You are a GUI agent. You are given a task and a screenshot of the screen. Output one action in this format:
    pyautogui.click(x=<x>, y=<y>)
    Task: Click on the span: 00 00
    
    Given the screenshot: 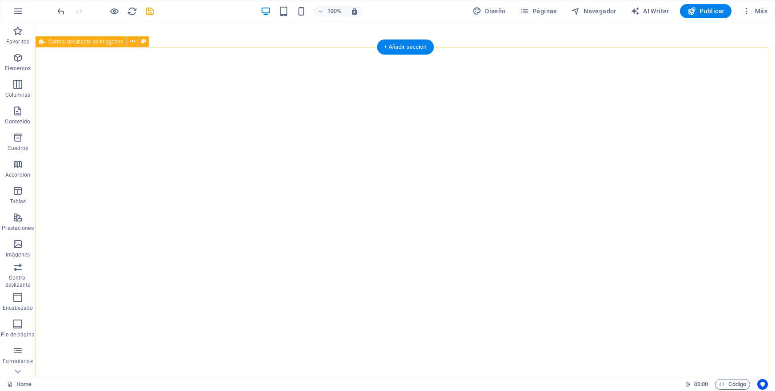 What is the action you would take?
    pyautogui.click(x=701, y=384)
    